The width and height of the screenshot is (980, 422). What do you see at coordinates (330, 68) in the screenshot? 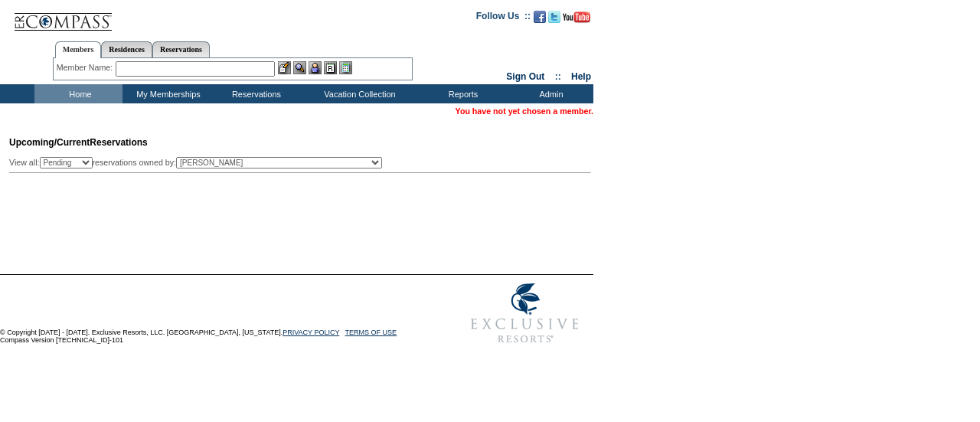
I see `img: Reservations` at bounding box center [330, 68].